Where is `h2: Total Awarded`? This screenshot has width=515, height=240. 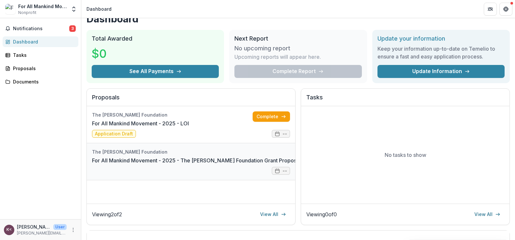
h2: Total Awarded is located at coordinates (155, 39).